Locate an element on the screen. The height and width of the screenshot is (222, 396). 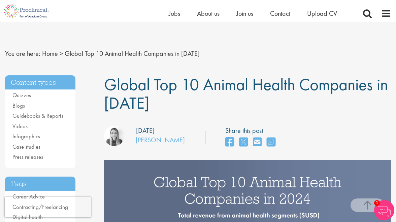
span: Join us is located at coordinates (245, 13).